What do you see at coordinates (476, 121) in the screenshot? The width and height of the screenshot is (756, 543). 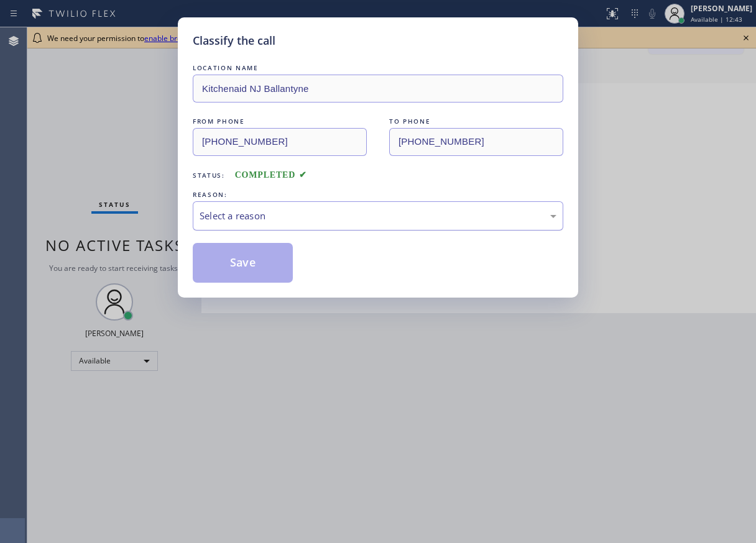 I see `div: TO PHONE` at bounding box center [476, 121].